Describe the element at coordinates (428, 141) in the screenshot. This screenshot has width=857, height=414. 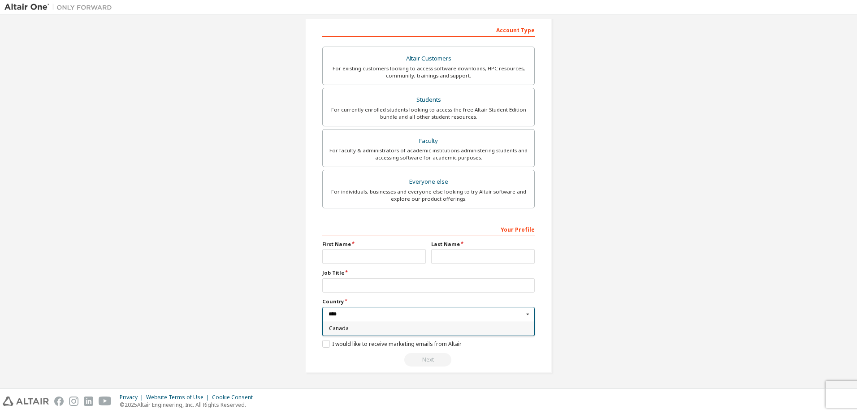
I see `div: Faculty` at that location.